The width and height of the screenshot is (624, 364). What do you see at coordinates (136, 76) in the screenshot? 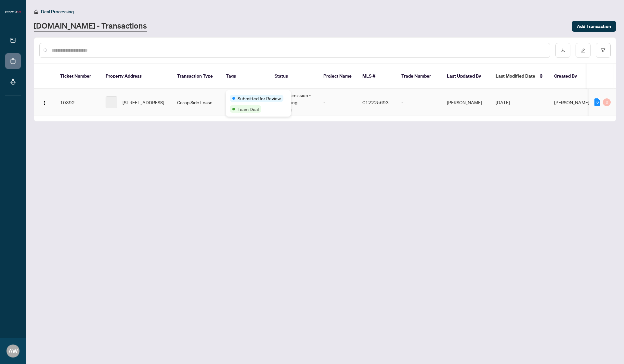
I see `th: Property Address` at bounding box center [136, 76].